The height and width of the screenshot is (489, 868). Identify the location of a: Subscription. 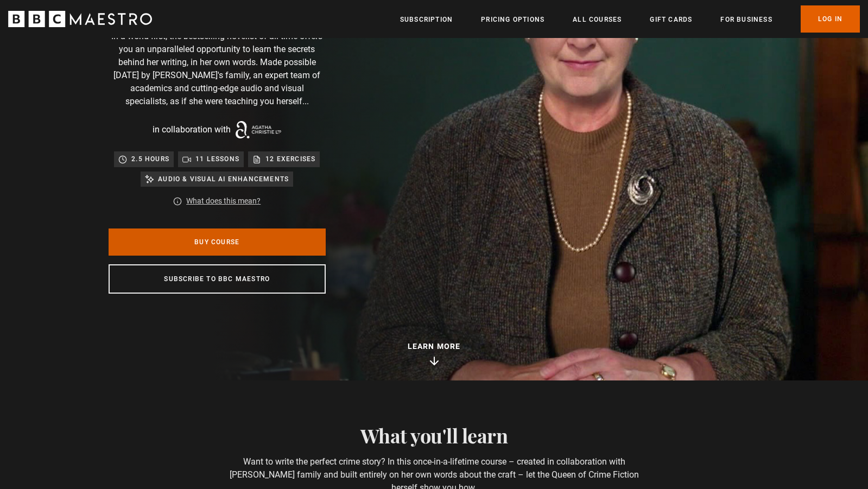
(426, 19).